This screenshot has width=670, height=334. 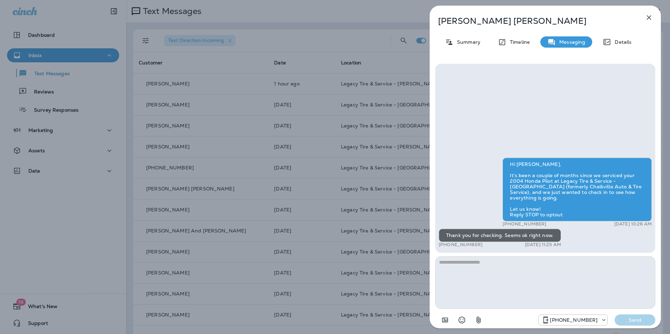 I want to click on button: Select an emoji, so click(x=462, y=320).